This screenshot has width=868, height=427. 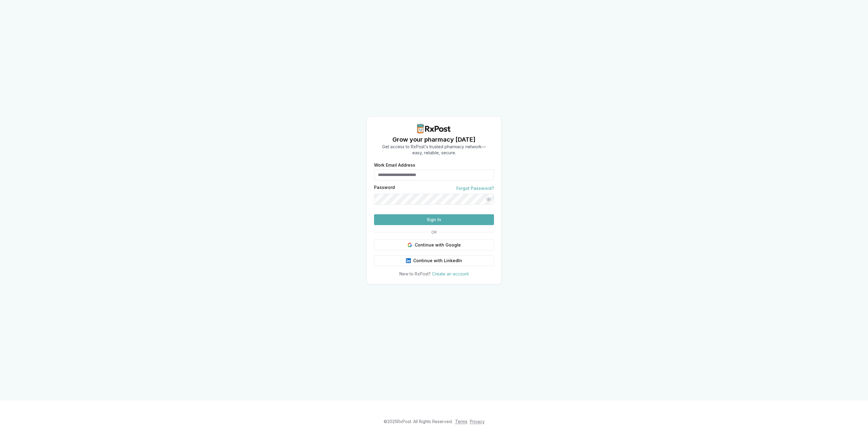 What do you see at coordinates (384, 189) in the screenshot?
I see `label: Password` at bounding box center [384, 189].